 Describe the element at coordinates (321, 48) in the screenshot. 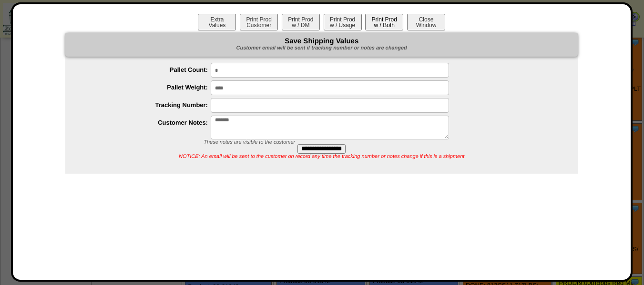

I see `div: Customer email will be sent if tracking number or notes are changed` at that location.